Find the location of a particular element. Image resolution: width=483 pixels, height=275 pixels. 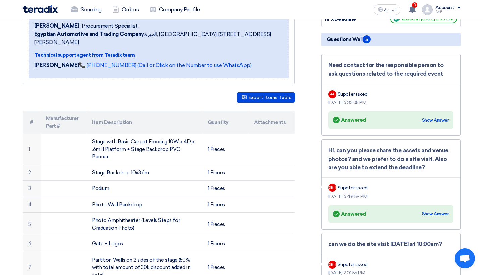

img: profile_test.png is located at coordinates (427, 10).